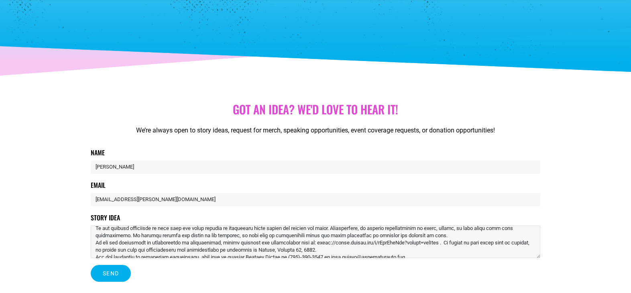  What do you see at coordinates (97, 154) in the screenshot?
I see `label: Name` at bounding box center [97, 154].